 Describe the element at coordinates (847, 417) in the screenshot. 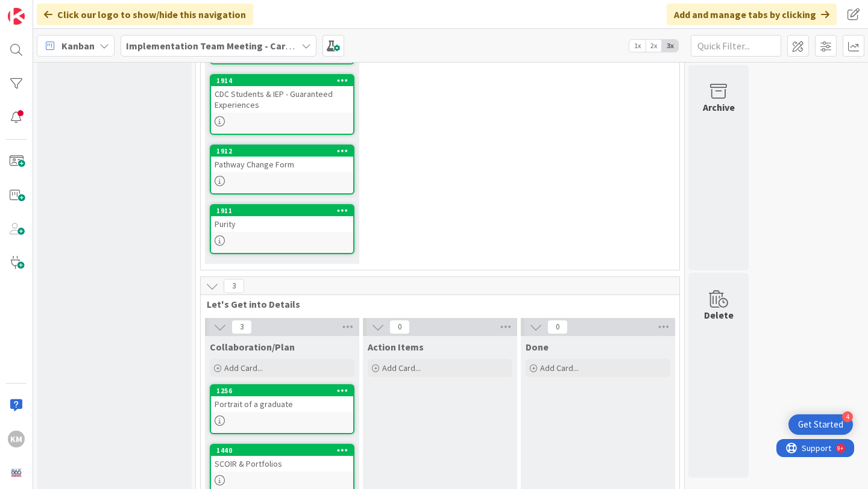

I see `div: 4` at that location.